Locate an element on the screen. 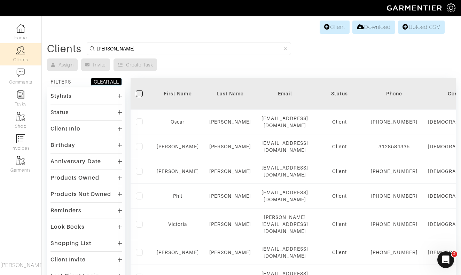  div: Clients is located at coordinates (64, 49).